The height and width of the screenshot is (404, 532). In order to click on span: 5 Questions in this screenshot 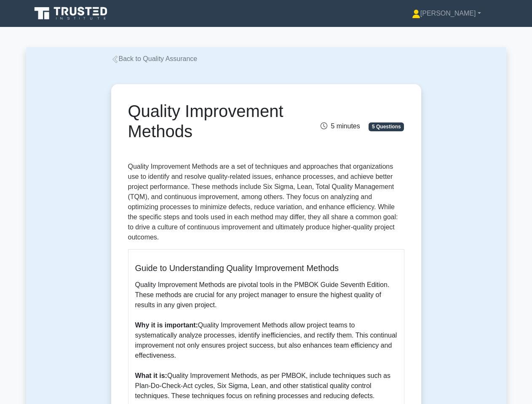, I will do `click(386, 127)`.